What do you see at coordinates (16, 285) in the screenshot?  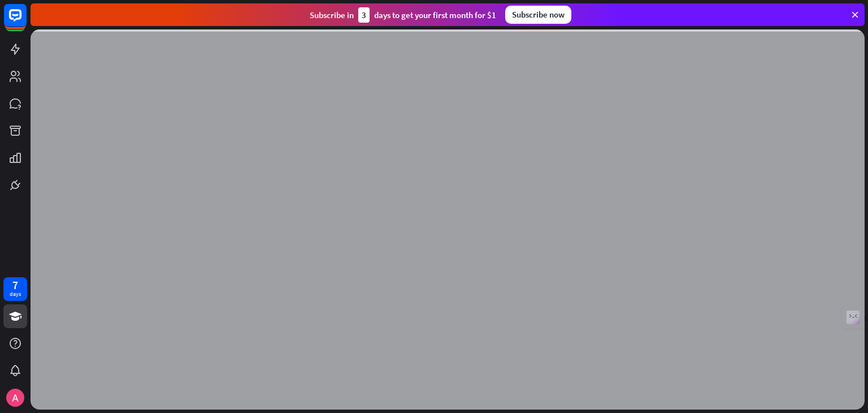 I see `div: 7` at bounding box center [16, 285].